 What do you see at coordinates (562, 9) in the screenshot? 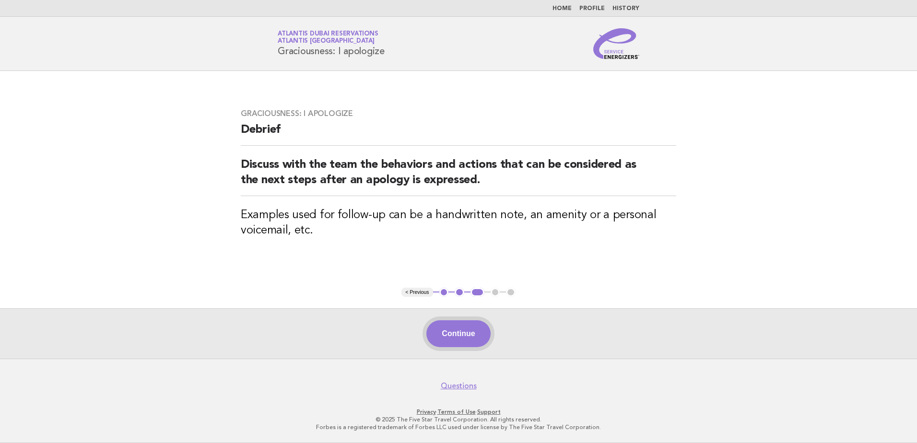
I see `a: Home` at bounding box center [562, 9].